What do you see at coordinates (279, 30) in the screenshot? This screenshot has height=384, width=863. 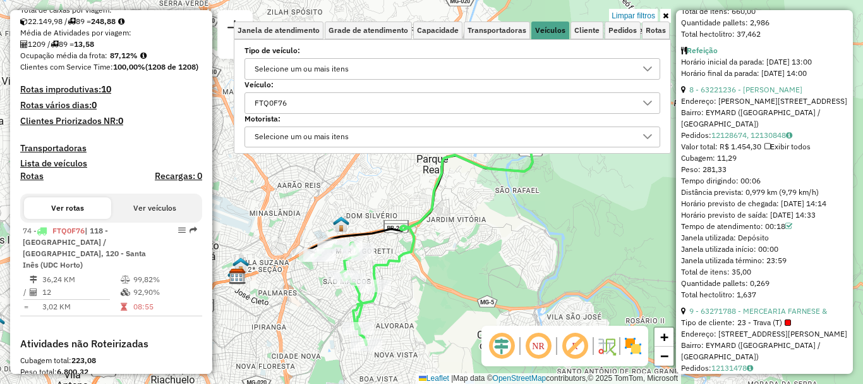 I see `span: Janela de atendimento` at bounding box center [279, 30].